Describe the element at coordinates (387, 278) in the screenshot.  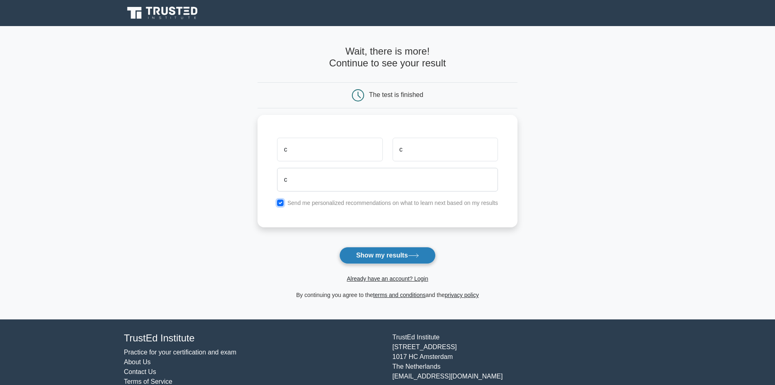
I see `a: Already have an account? Login` at that location.